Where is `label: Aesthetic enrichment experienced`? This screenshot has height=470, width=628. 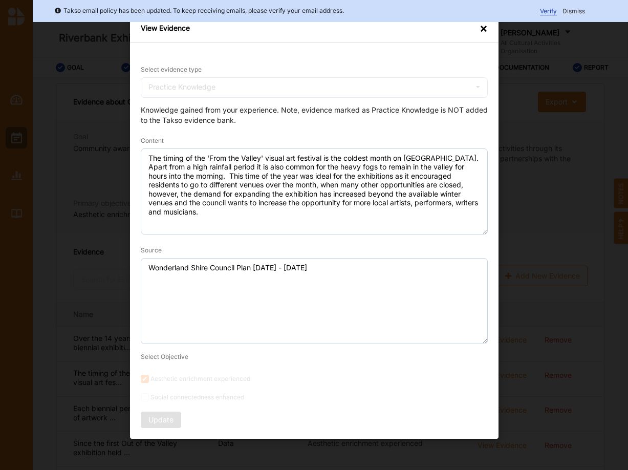
label: Aesthetic enrichment experienced is located at coordinates (314, 378).